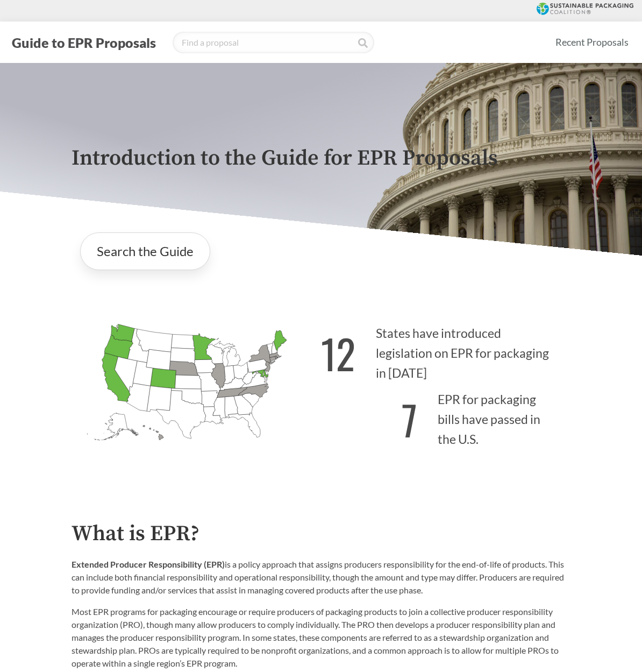 The height and width of the screenshot is (672, 642). I want to click on p: is a policy approach that assigns producers responsibility for the end-of-life of products. This ..., so click(321, 577).